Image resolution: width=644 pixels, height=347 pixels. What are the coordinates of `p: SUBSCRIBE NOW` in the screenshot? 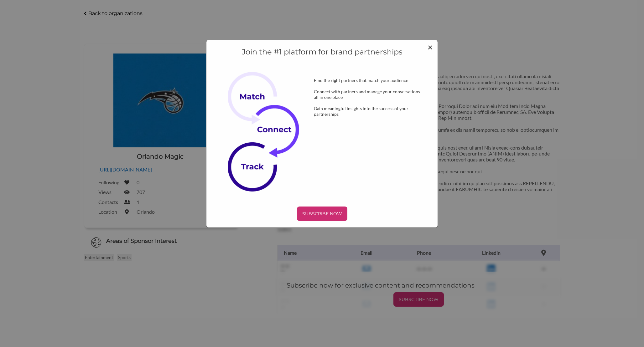 It's located at (322, 214).